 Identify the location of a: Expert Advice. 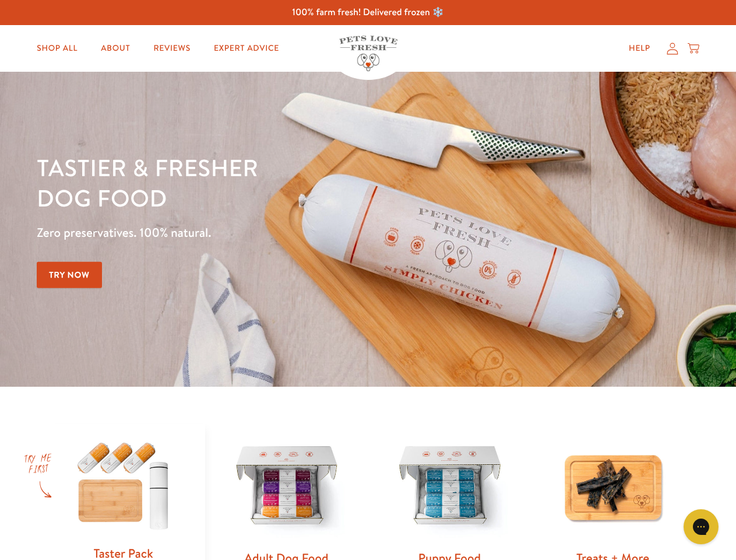
(247, 48).